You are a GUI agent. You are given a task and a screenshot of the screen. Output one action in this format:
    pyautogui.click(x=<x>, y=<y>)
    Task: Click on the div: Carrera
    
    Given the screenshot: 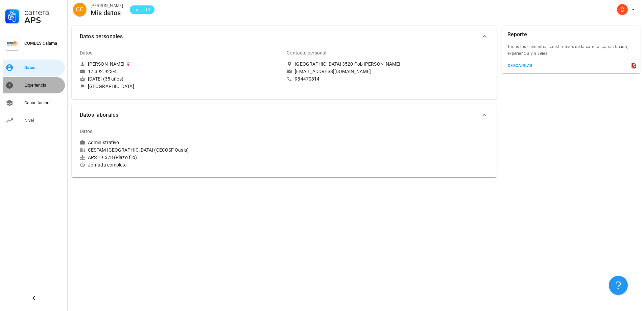 What is the action you would take?
    pyautogui.click(x=43, y=12)
    